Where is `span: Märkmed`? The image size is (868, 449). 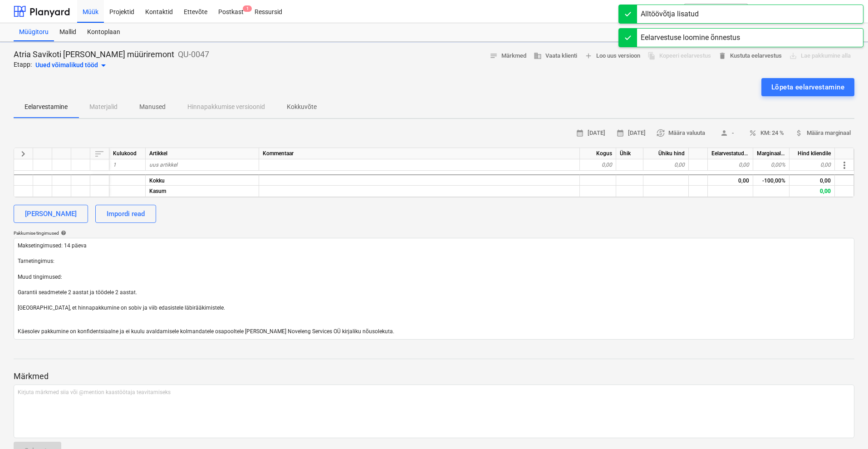
span: Märkmed is located at coordinates (508, 56).